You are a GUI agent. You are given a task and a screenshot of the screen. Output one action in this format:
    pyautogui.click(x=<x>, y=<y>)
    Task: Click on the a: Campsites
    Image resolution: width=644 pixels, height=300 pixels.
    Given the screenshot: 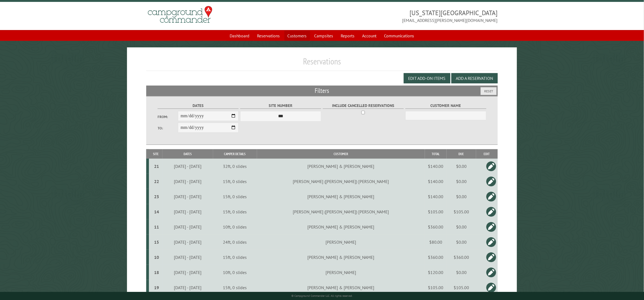 What is the action you would take?
    pyautogui.click(x=324, y=36)
    